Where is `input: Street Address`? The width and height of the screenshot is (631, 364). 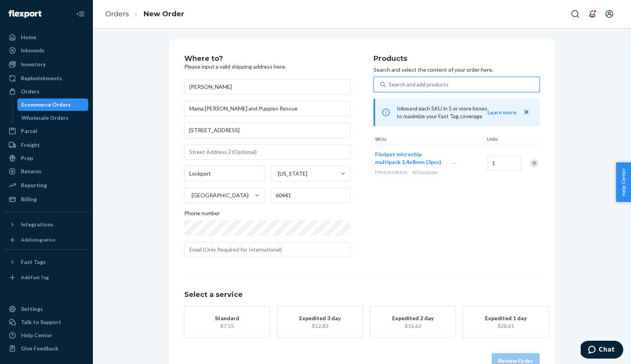
input: Street Address is located at coordinates (267, 130).